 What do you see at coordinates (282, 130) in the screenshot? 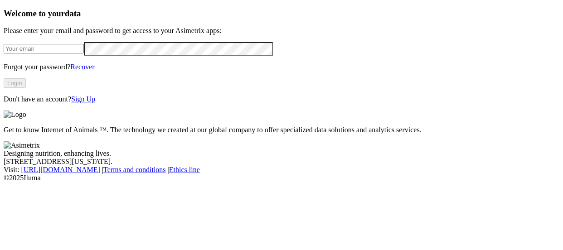
I see `p: Get to know Internet of Animals ™. The technology we created at our global company to offer speci...` at bounding box center [282, 130].